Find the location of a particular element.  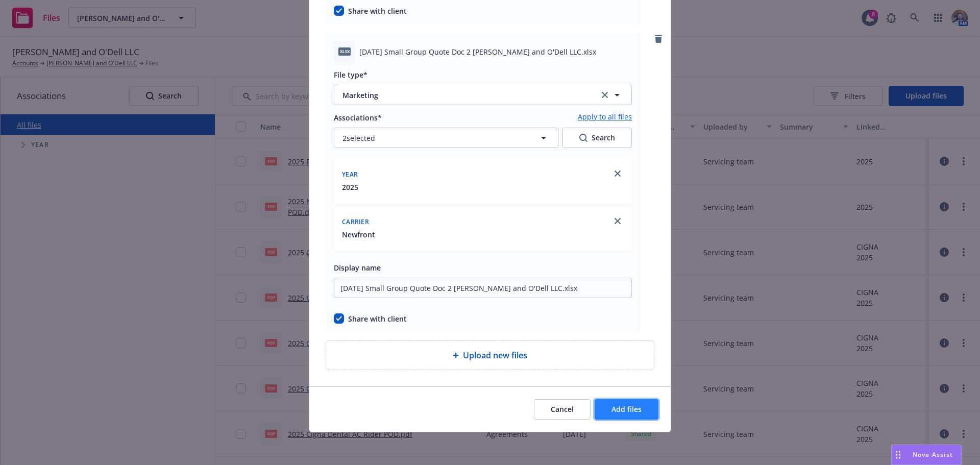

span: Carrier is located at coordinates (355, 221).